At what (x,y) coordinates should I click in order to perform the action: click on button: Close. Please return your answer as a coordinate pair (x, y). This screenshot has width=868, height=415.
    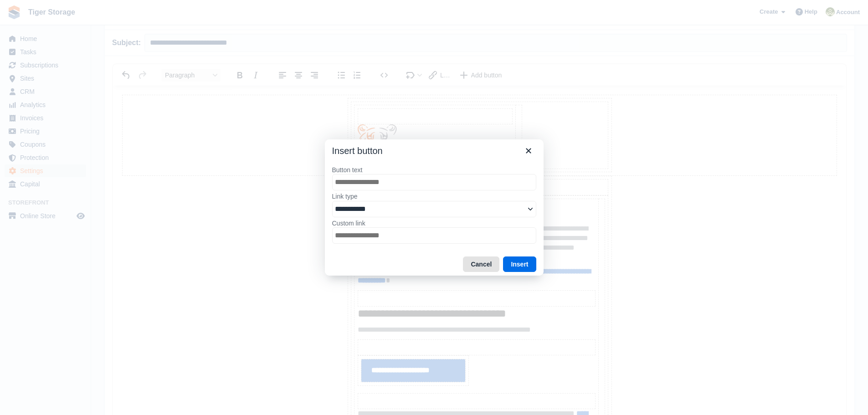
    Looking at the image, I should click on (529, 151).